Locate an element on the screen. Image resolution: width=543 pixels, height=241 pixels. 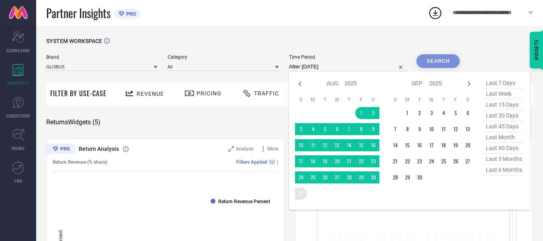
td: Tue Aug 26 2025 is located at coordinates (325, 177).